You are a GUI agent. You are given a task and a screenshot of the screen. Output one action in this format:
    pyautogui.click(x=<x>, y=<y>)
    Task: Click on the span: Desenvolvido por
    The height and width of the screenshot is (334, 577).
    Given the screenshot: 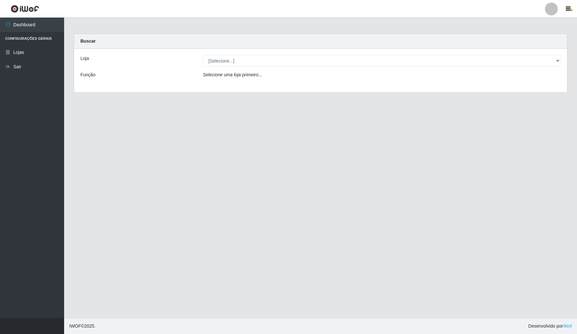 What is the action you would take?
    pyautogui.click(x=550, y=326)
    